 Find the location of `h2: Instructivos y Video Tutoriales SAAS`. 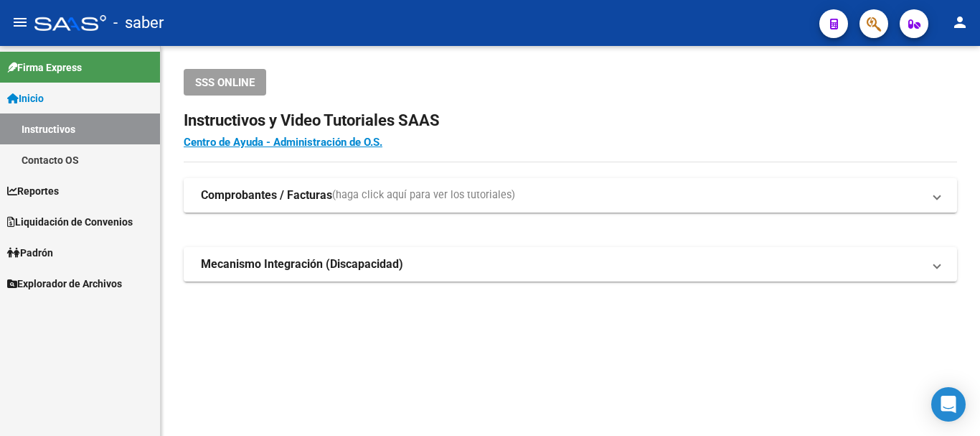

h2: Instructivos y Video Tutoriales SAAS is located at coordinates (571, 121).